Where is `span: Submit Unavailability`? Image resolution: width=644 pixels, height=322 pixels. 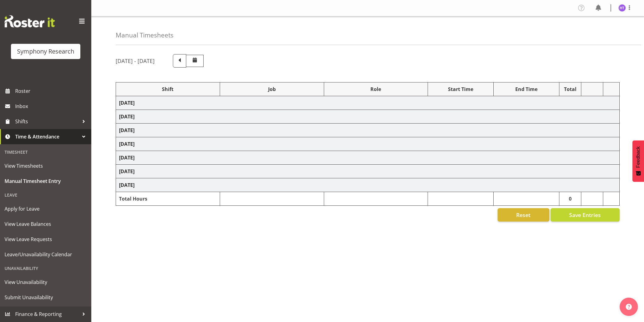
span: Submit Unavailability is located at coordinates (46, 297).